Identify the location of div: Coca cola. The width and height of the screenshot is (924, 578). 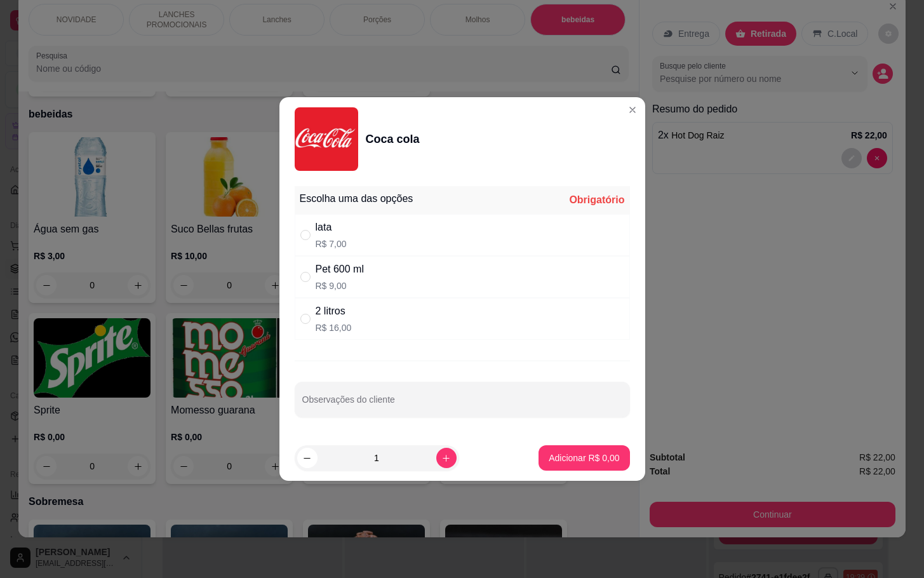
(393, 139).